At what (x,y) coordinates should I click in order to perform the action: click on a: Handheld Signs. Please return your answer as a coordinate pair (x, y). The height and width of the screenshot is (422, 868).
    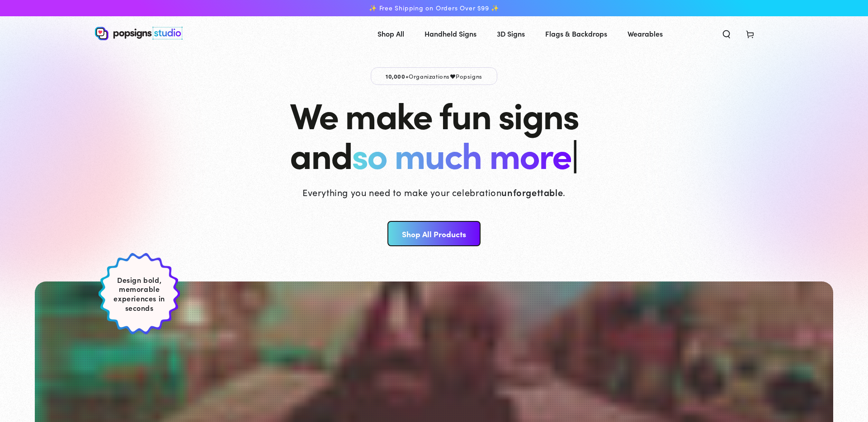
    Looking at the image, I should click on (450, 33).